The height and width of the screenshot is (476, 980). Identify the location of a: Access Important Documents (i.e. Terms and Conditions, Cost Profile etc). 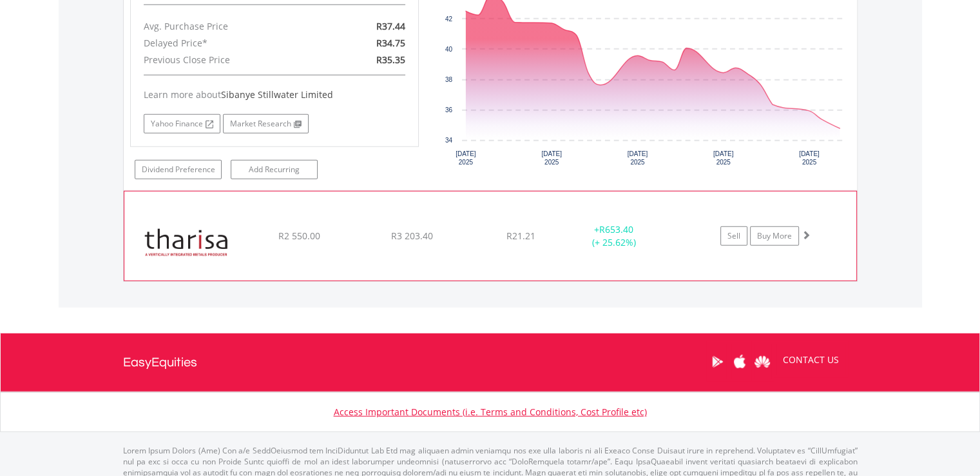
(491, 411).